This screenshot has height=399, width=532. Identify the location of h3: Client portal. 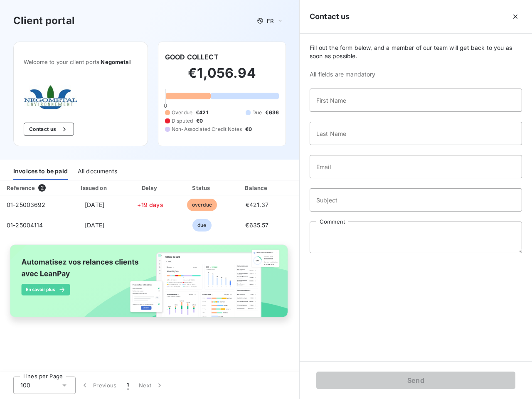
(44, 21).